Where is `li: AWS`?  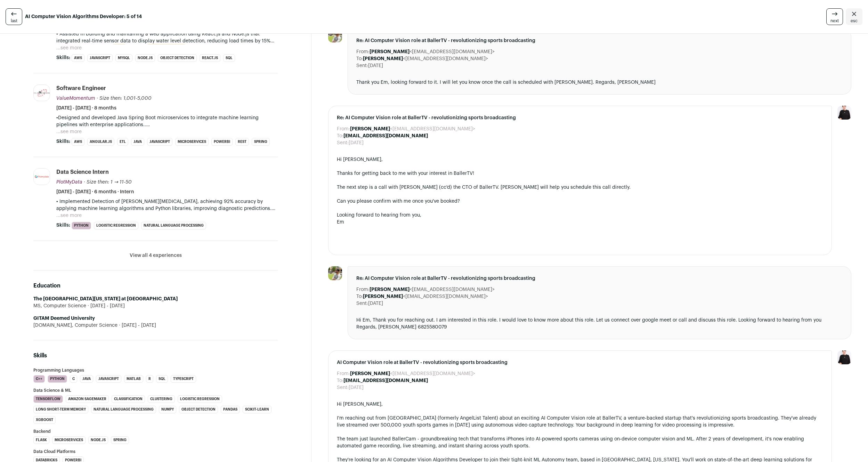 li: AWS is located at coordinates (78, 58).